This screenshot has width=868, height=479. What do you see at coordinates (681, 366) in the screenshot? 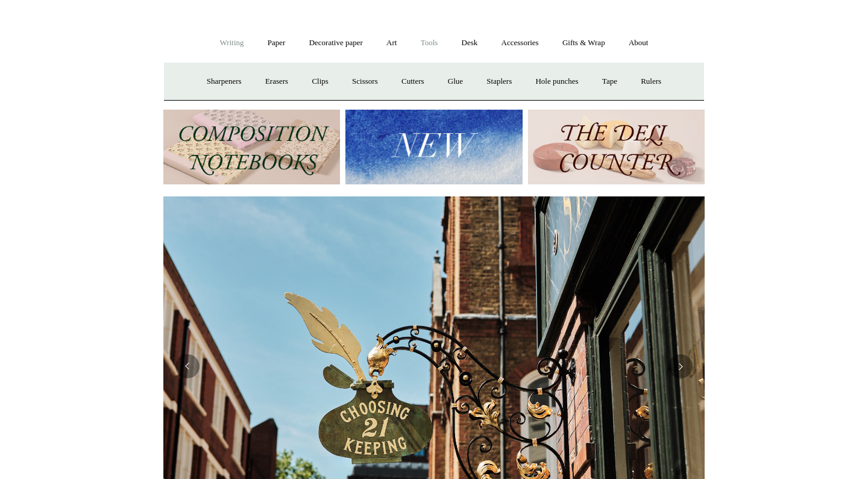
I see `button: Next` at bounding box center [681, 366].